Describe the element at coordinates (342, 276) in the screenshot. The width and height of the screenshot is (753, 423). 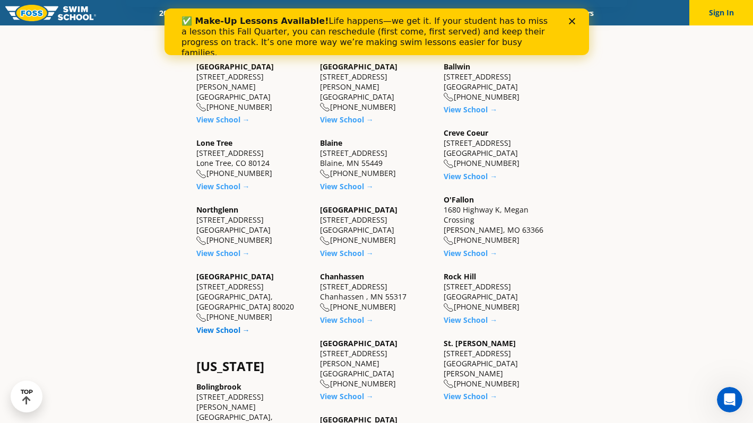
I see `a: Chanhassen` at that location.